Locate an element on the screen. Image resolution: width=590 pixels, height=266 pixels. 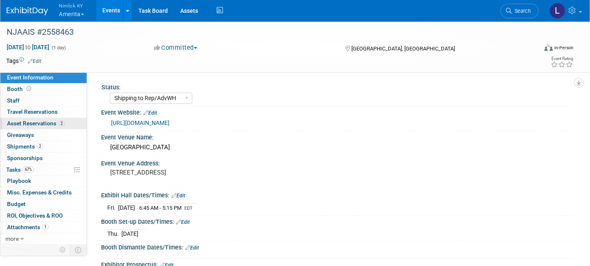
a: Event Information is located at coordinates (43, 77).